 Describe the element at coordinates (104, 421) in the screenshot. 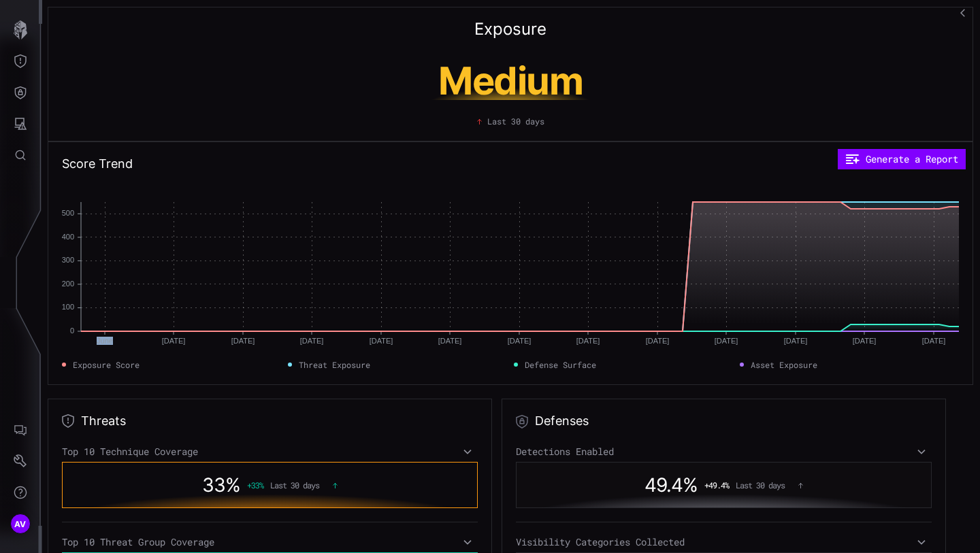

I see `h2: Threats` at that location.